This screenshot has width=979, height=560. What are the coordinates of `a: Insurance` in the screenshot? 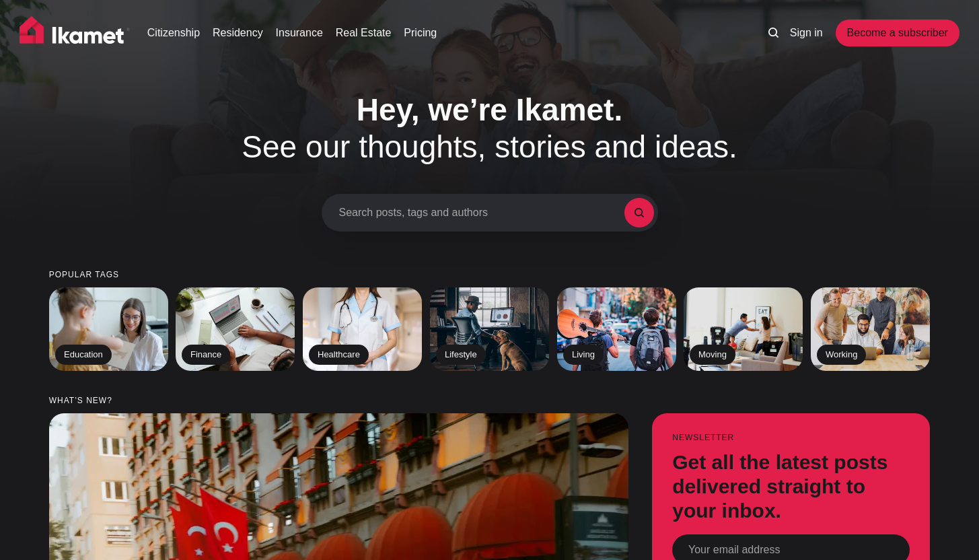 It's located at (299, 33).